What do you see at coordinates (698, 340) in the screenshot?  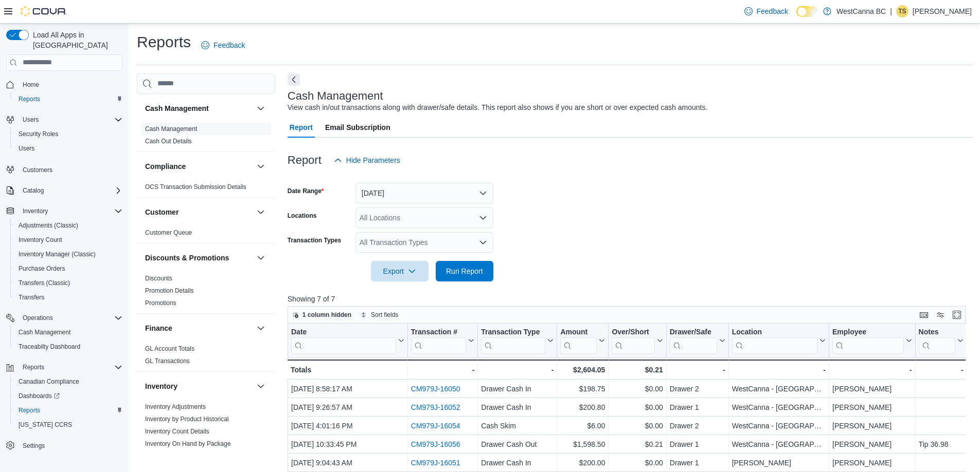 I see `button: Drawer/Safe` at bounding box center [698, 340].